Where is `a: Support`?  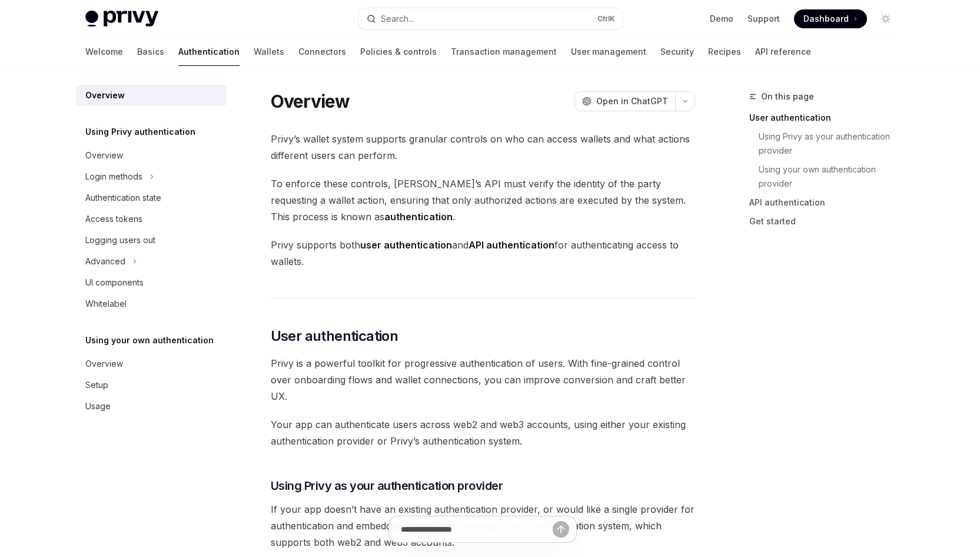
a: Support is located at coordinates (764, 19).